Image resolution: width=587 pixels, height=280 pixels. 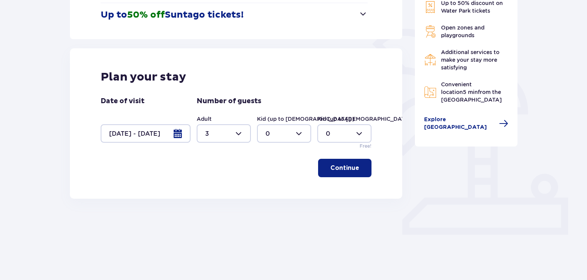 What do you see at coordinates (146, 15) in the screenshot?
I see `span: 50% off` at bounding box center [146, 15].